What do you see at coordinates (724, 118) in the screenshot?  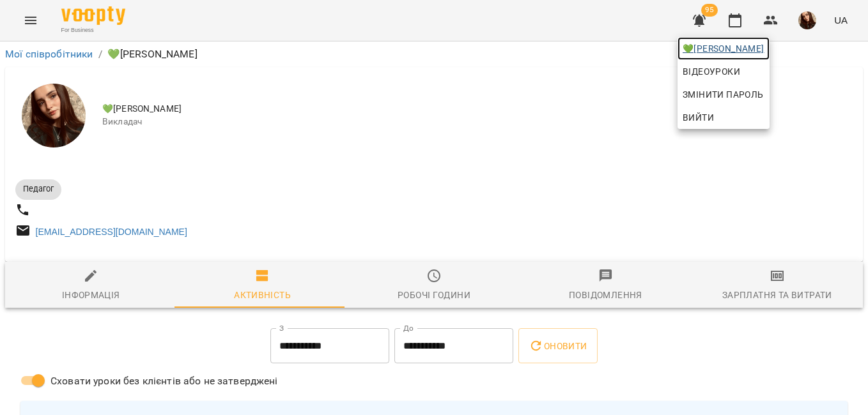 I see `button: Вийти` at bounding box center [724, 118].